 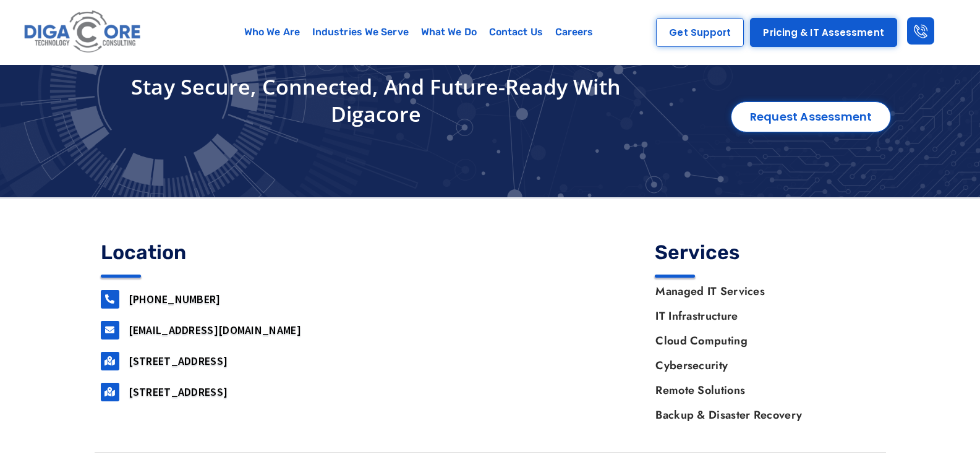 What do you see at coordinates (761, 390) in the screenshot?
I see `a: Remote Solutions` at bounding box center [761, 390].